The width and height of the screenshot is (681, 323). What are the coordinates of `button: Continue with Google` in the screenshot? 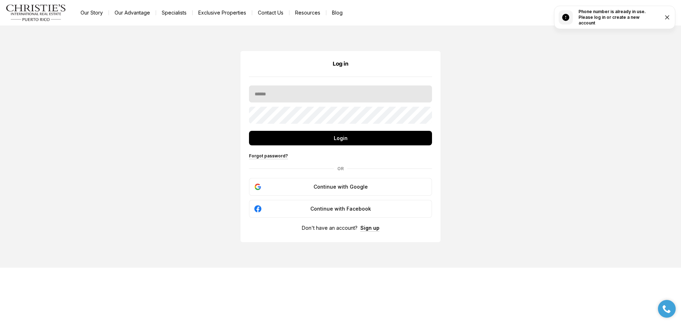 It's located at (341, 187).